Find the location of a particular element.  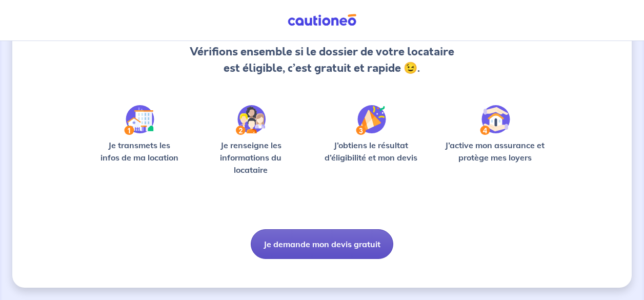

p: Vérifions ensemble si le dossier de votre locataire est éligible, c’est gratuit et rapide 😉. is located at coordinates (322, 60).